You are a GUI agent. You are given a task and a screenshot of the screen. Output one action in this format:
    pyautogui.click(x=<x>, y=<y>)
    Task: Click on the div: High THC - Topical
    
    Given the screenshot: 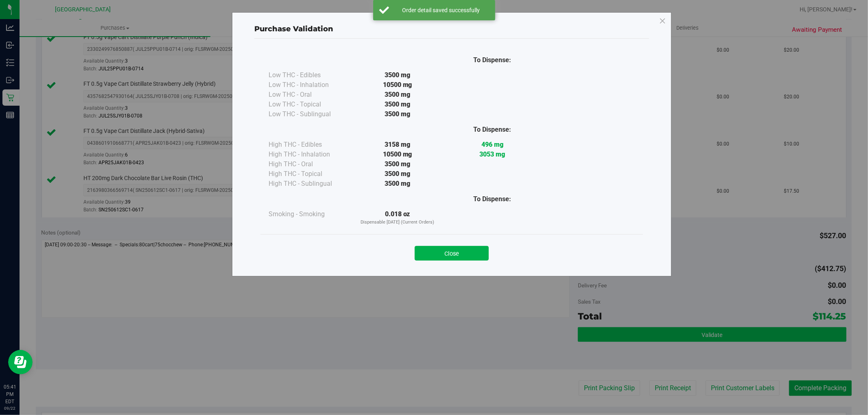 What is the action you would take?
    pyautogui.click(x=309, y=174)
    